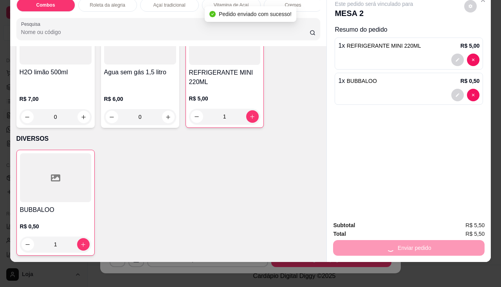  I want to click on label: Pesquisa, so click(32, 24).